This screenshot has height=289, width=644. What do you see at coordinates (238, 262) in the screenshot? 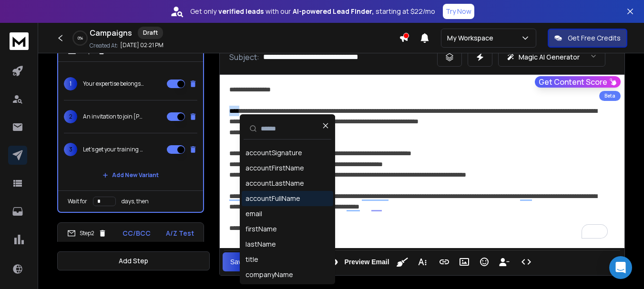
I see `div: Save` at bounding box center [238, 262].